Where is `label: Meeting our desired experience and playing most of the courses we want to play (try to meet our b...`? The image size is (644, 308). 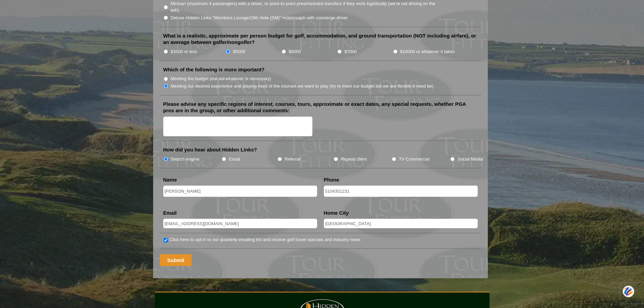
label: Meeting our desired experience and playing most of the courses we want to play (try to meet our b... is located at coordinates (302, 86).